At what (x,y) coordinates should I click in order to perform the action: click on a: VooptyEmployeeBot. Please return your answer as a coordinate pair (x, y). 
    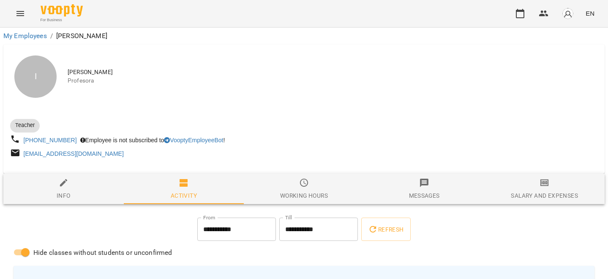
    Looking at the image, I should click on (194, 140).